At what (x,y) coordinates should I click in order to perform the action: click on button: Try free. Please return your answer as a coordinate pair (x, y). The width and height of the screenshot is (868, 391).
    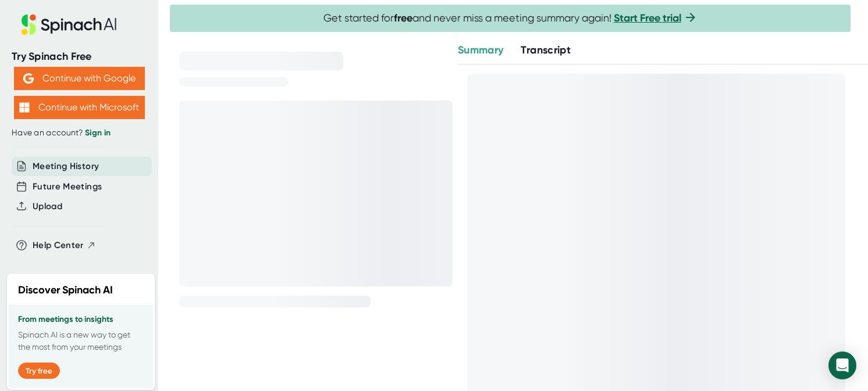
    Looking at the image, I should click on (39, 371).